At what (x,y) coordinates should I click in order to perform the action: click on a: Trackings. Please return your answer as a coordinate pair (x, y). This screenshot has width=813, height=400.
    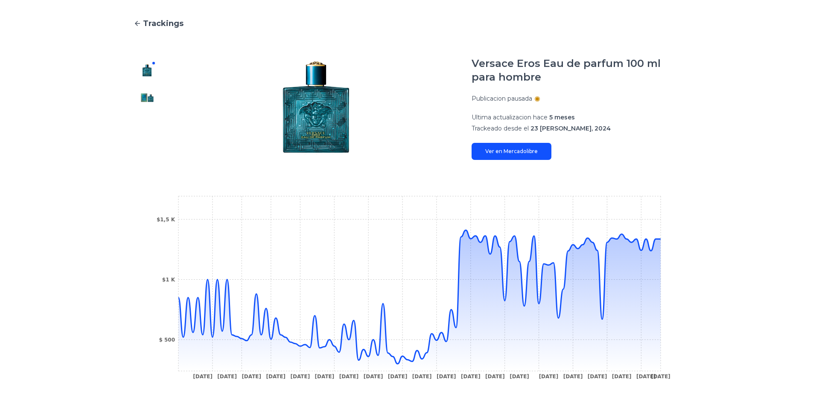
    Looking at the image, I should click on (407, 23).